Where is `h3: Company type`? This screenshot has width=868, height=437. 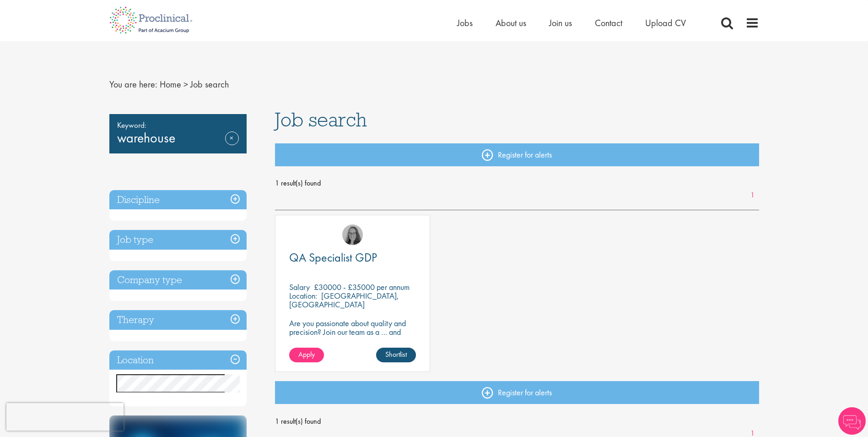
h3: Company type is located at coordinates (178, 280).